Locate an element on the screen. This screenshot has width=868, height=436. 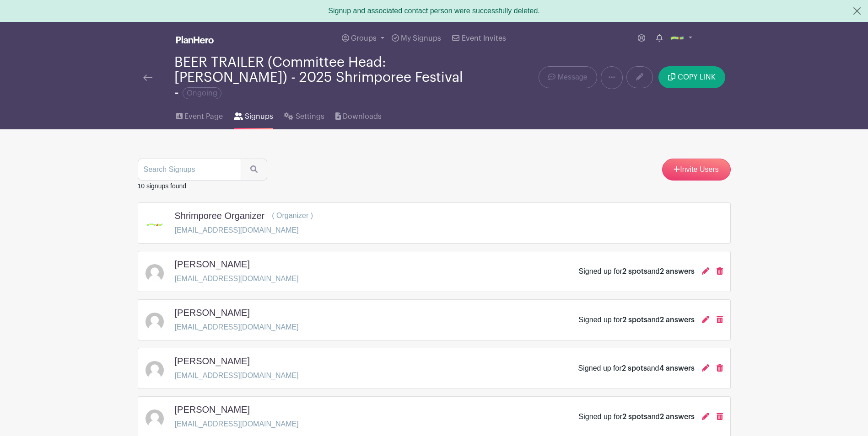
span: Message is located at coordinates (573, 77).